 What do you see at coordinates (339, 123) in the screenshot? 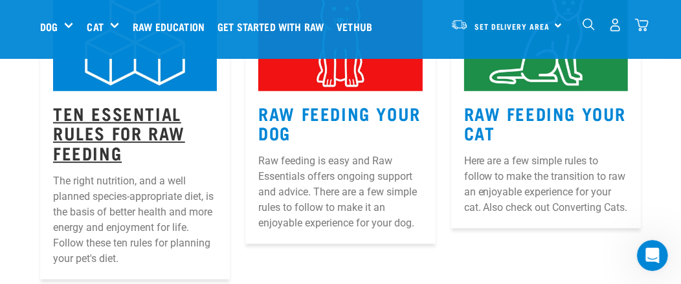
I see `a: Raw Feeding Your Dog` at bounding box center [339, 123].